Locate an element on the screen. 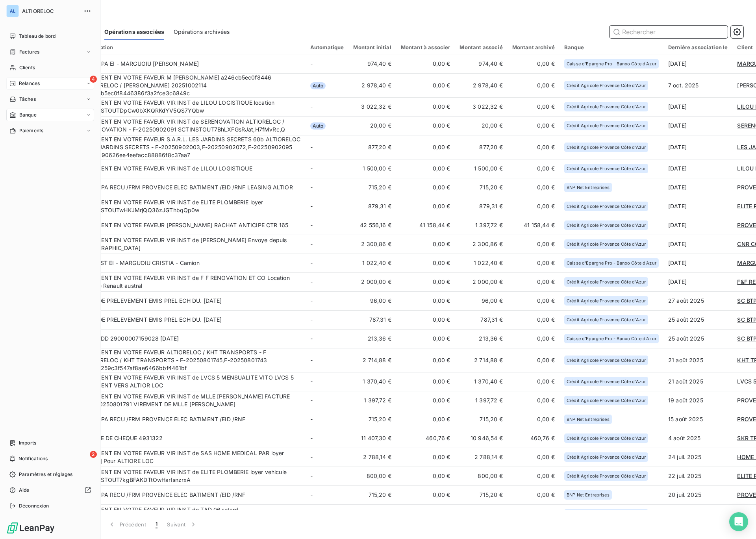 The width and height of the screenshot is (756, 539). td: VIREMENT EN VOTRE FAVEUR VIR INST de TAD 06 retard SCTINSTOUT,P14uWqmTF2zEYUcf9jjDw is located at coordinates (192, 514).